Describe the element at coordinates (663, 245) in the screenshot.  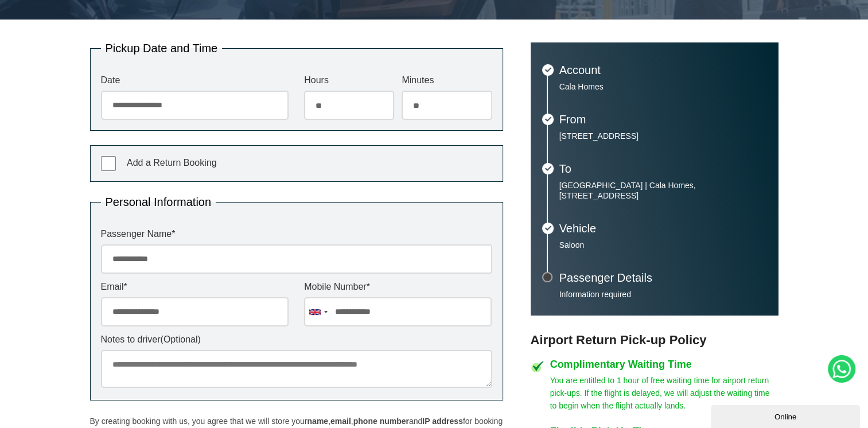
I see `p: Saloon` at that location.